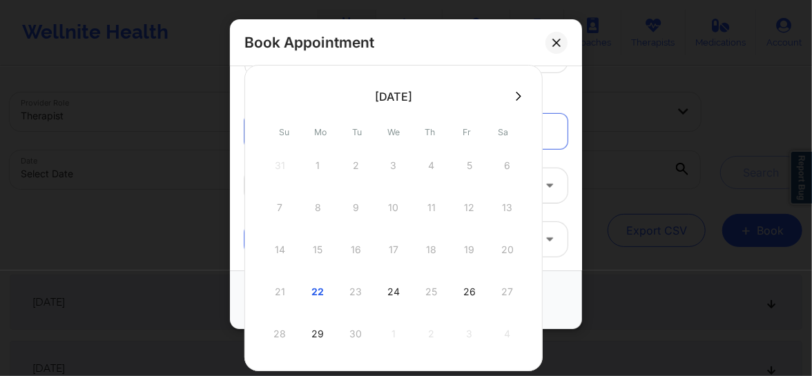 The height and width of the screenshot is (376, 812). Describe the element at coordinates (318, 292) in the screenshot. I see `div: Mon Sep 22 2025` at that location.